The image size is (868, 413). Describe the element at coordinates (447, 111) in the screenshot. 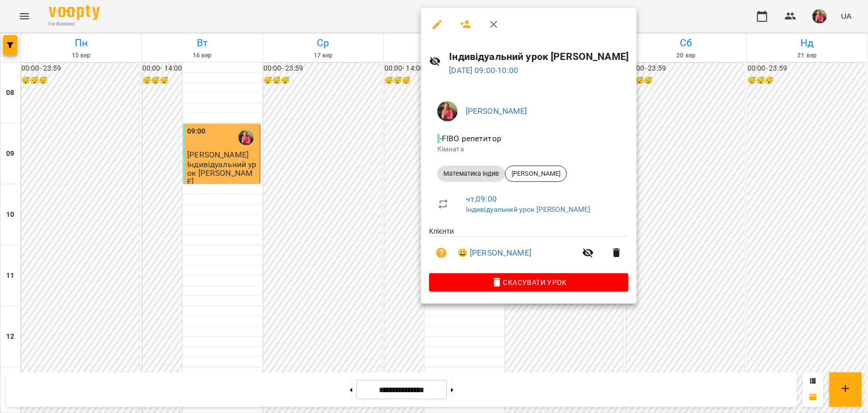

I see `img: c8ec532f7c743ac4a7ca2a244336a431.jpg` at that location.